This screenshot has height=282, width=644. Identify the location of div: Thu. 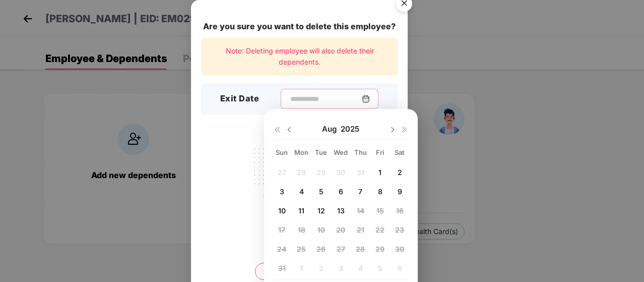
(360, 152).